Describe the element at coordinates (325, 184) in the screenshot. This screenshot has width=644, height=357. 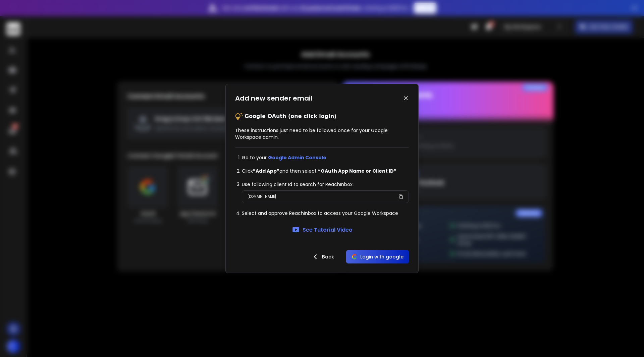
I see `li: Use following client Id to search for ReachInbox:` at that location.